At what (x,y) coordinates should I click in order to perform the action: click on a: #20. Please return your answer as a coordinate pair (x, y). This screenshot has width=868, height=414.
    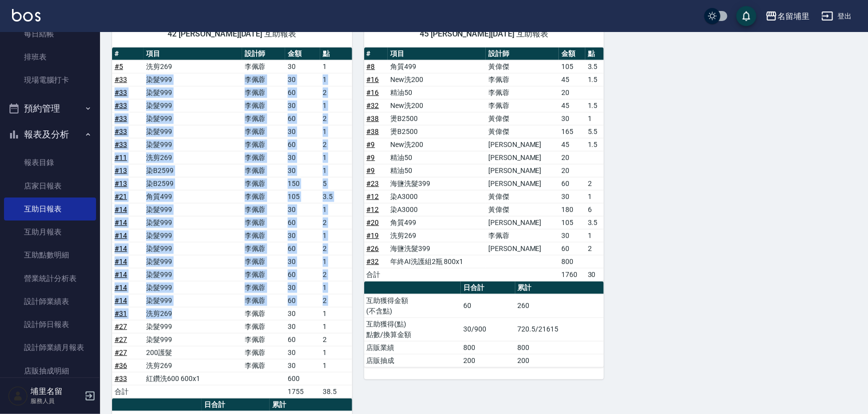
    Looking at the image, I should click on (373, 223).